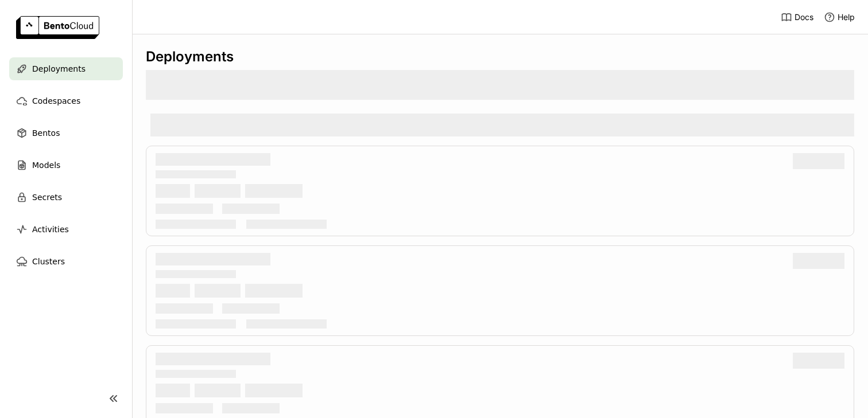  Describe the element at coordinates (66, 165) in the screenshot. I see `a: Models` at that location.